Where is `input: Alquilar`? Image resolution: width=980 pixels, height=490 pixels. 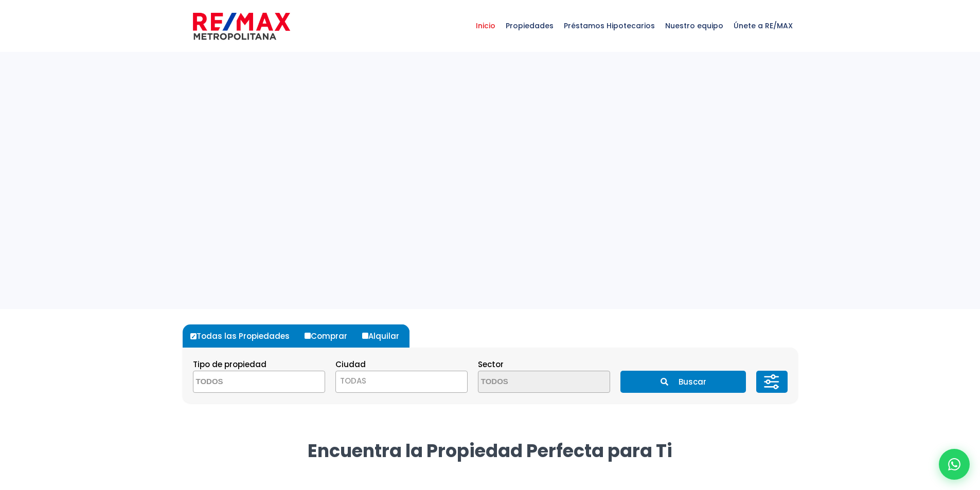
input: Alquilar is located at coordinates (365, 336).